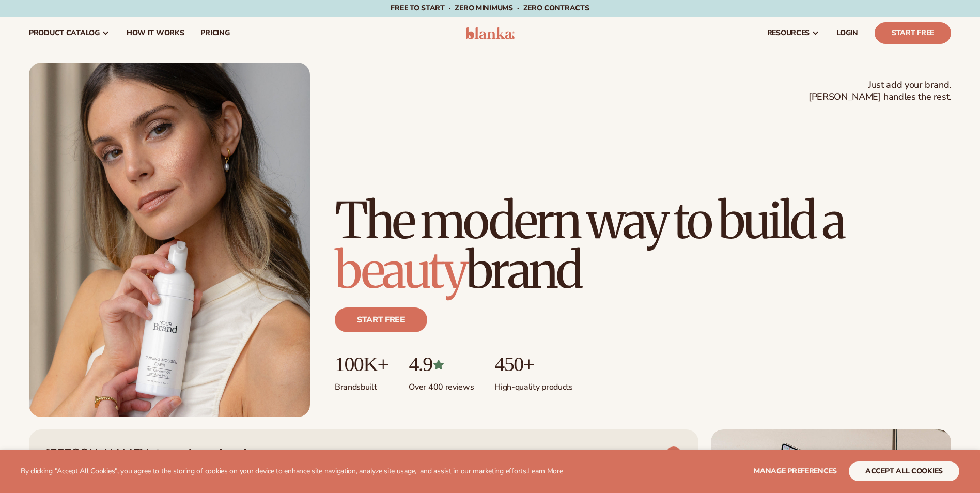  What do you see at coordinates (215, 33) in the screenshot?
I see `a: pricing` at bounding box center [215, 33].